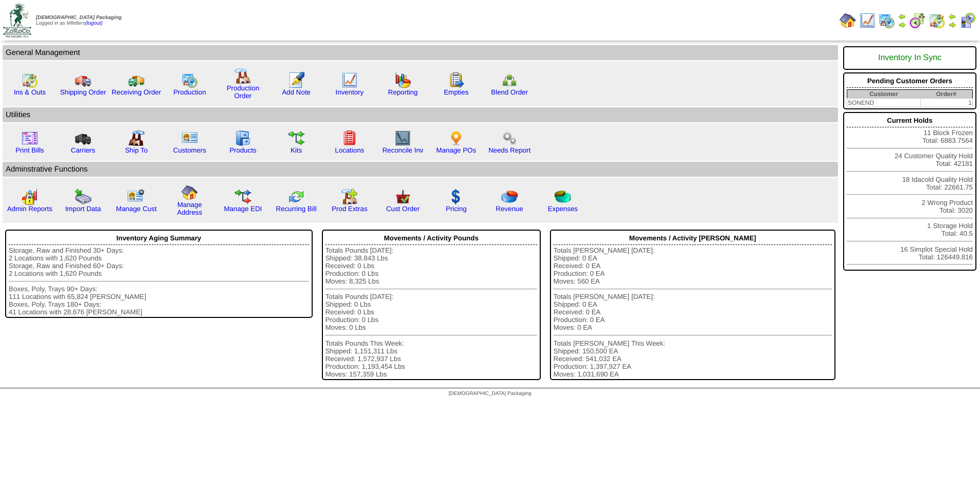 The width and height of the screenshot is (980, 490). Describe the element at coordinates (30, 208) in the screenshot. I see `a: Admin Reports` at that location.